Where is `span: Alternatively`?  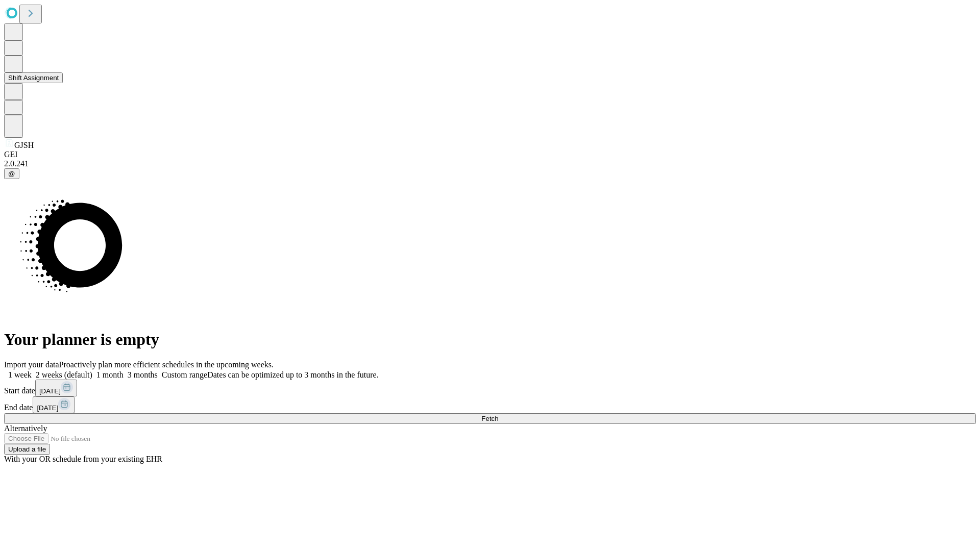
span: Alternatively is located at coordinates (26, 428).